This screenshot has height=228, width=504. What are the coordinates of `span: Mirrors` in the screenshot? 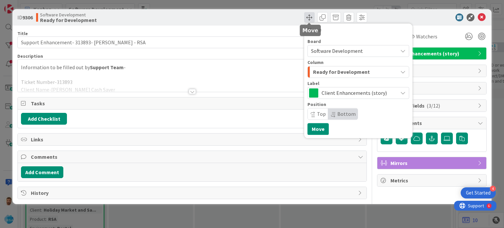 It's located at (433, 163).